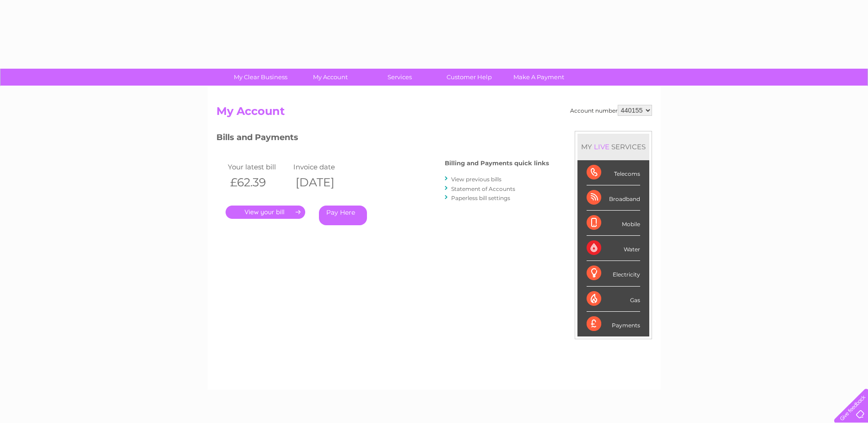 This screenshot has width=868, height=423. I want to click on a: Make A Payment, so click(538, 77).